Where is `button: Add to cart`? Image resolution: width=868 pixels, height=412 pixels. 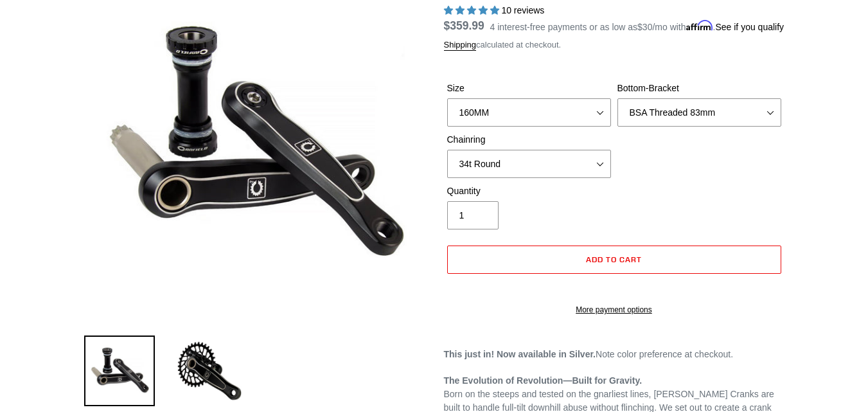 button: Add to cart is located at coordinates (614, 259).